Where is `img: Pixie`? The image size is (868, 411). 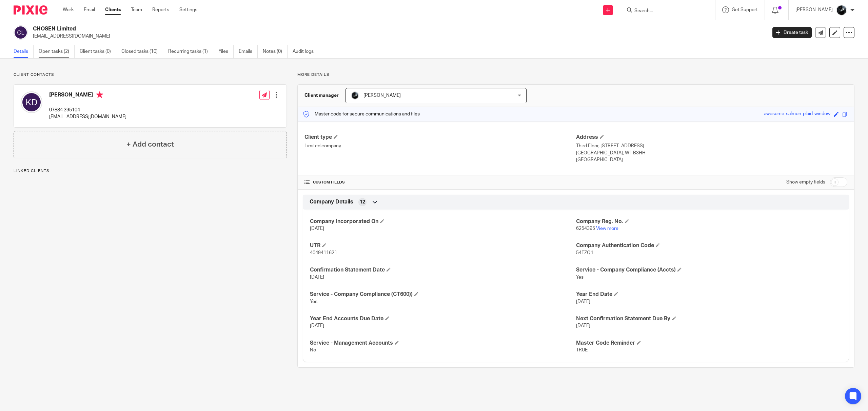
img: Pixie is located at coordinates (30, 10).